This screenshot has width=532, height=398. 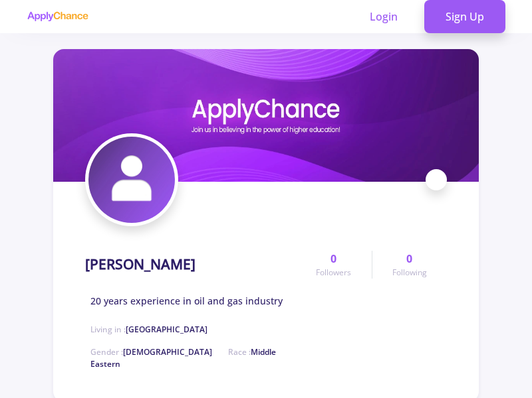 What do you see at coordinates (149, 329) in the screenshot?
I see `span: Living in :` at bounding box center [149, 329].